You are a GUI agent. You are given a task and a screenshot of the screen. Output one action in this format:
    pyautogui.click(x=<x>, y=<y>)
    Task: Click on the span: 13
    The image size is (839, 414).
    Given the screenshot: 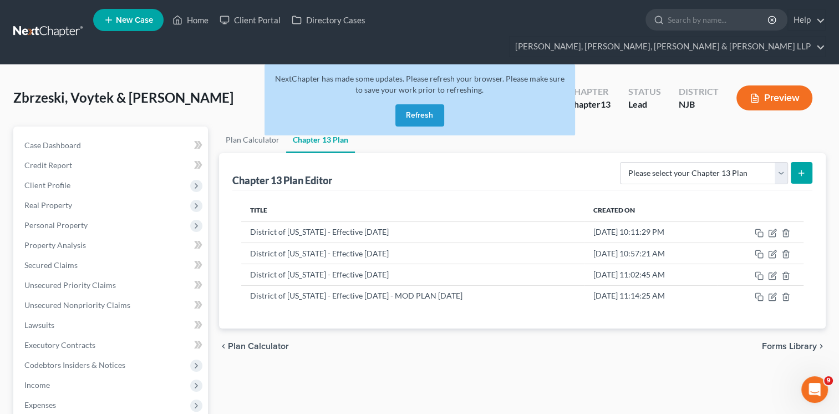 What is the action you would take?
    pyautogui.click(x=605, y=104)
    